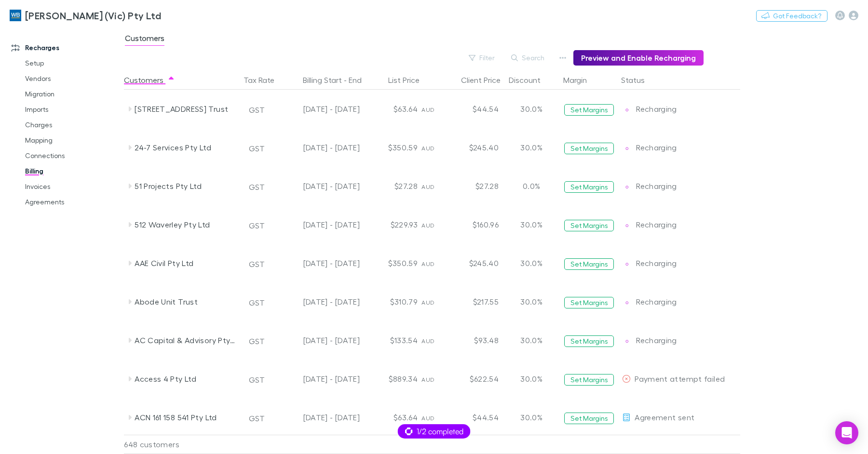  What do you see at coordinates (580, 80) in the screenshot?
I see `button: Margin` at bounding box center [580, 80].